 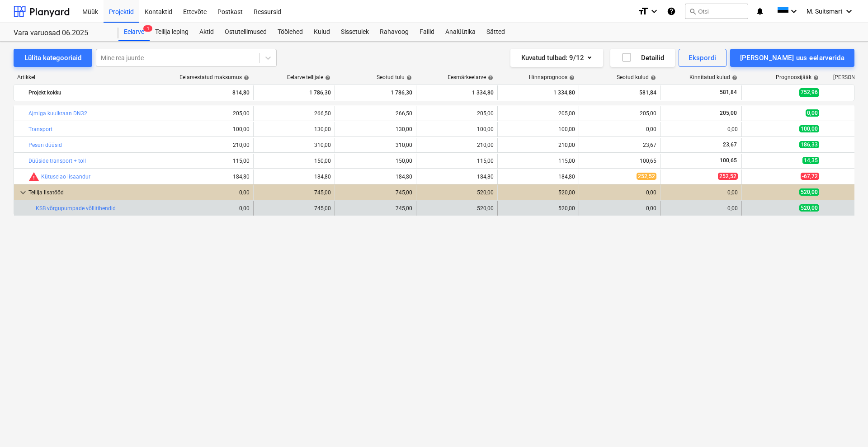 I want to click on div: Töölehed, so click(x=290, y=32).